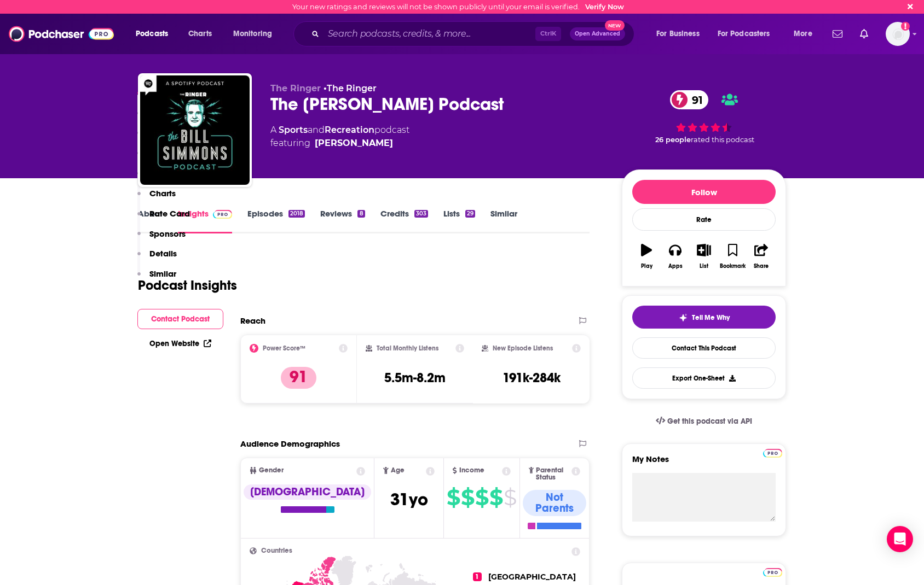 This screenshot has width=924, height=585. Describe the element at coordinates (276, 221) in the screenshot. I see `a: Episodes2018` at that location.